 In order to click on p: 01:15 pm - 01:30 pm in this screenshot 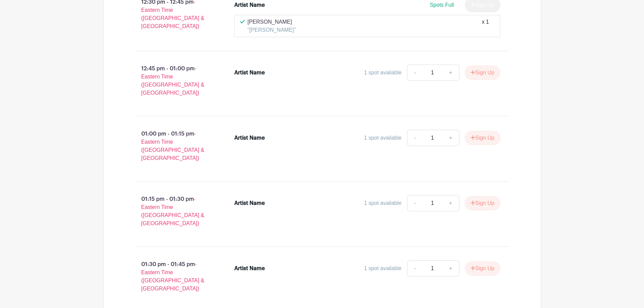, I will do `click(175, 211)`.